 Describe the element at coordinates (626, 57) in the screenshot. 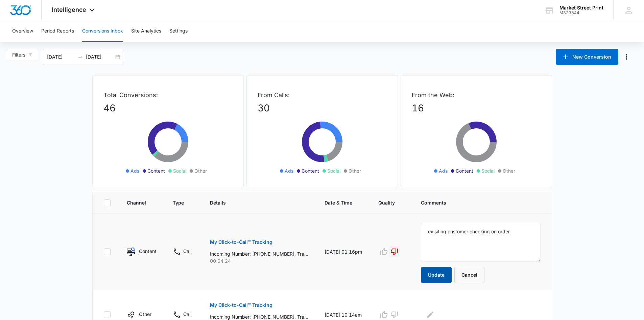

I see `button: Manage Numbers` at that location.